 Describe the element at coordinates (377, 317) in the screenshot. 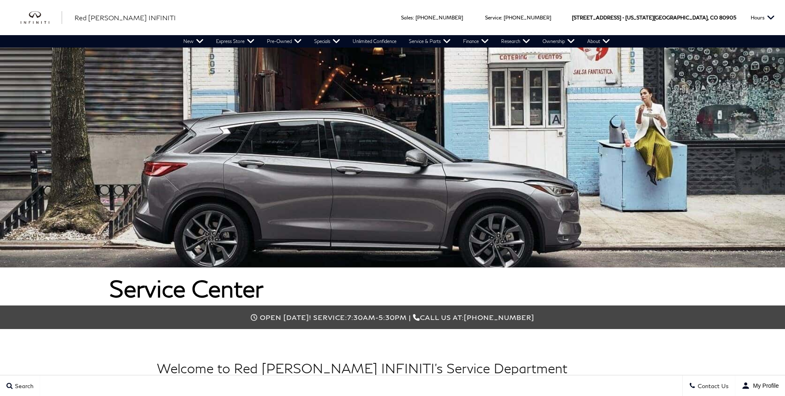

I see `span: 7:30am-5:30pm` at that location.